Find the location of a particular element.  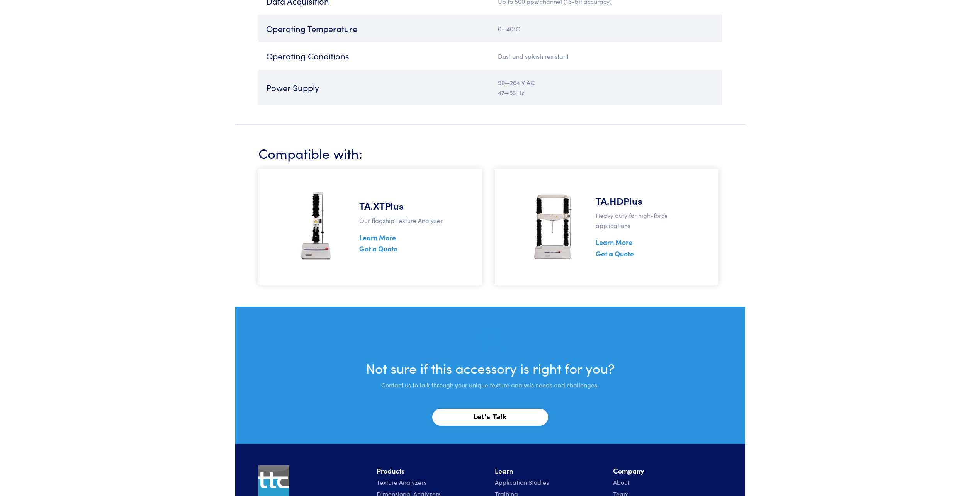

td: Power Supply is located at coordinates (374, 88).